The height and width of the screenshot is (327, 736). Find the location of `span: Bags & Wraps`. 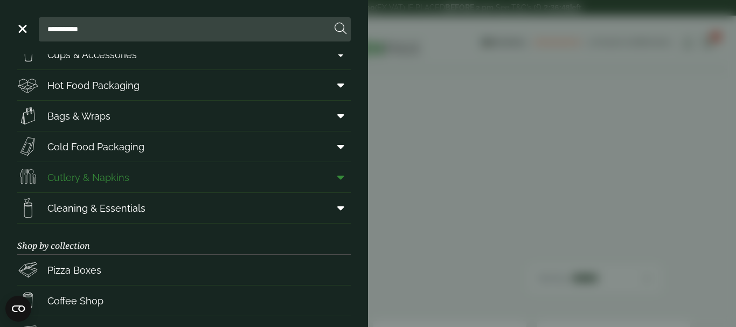

span: Bags & Wraps is located at coordinates (79, 116).